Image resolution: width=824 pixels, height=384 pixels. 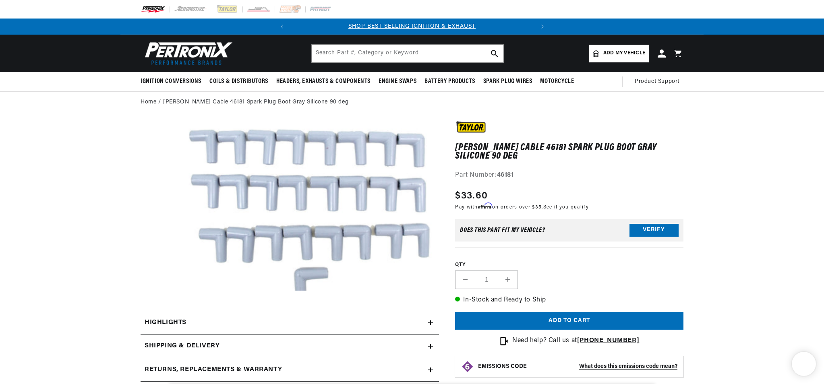 What do you see at coordinates (398, 81) in the screenshot?
I see `summary: Engine Swaps` at bounding box center [398, 81].